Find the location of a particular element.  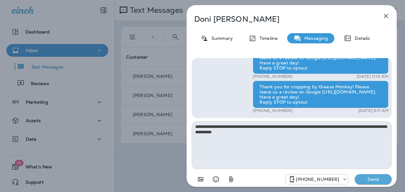

p: Details is located at coordinates (361, 38).